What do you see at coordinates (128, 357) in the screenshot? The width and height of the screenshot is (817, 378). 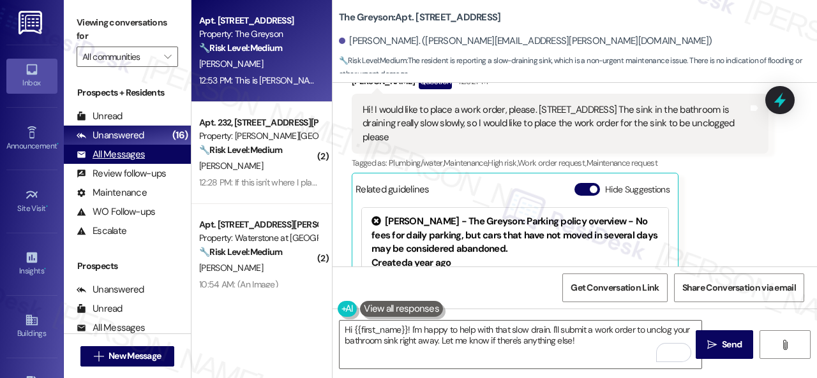 I see `button: New Message` at bounding box center [128, 357].